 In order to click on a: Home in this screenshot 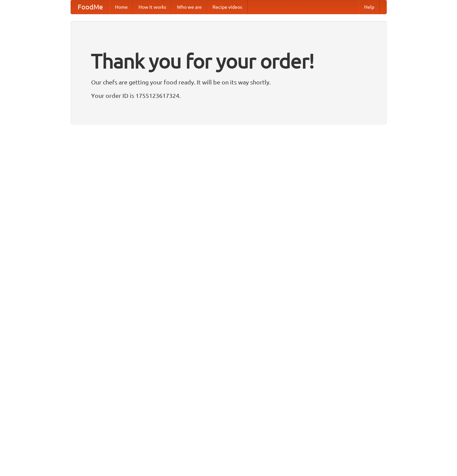, I will do `click(121, 7)`.